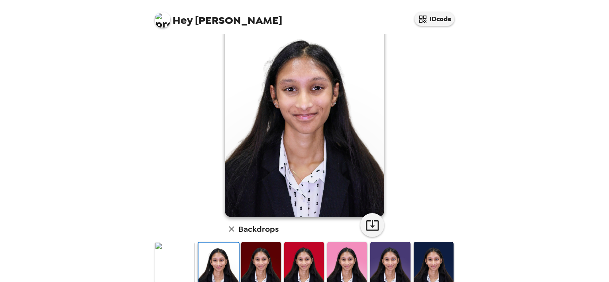 This screenshot has height=282, width=609. What do you see at coordinates (183, 20) in the screenshot?
I see `span: Hey` at bounding box center [183, 20].